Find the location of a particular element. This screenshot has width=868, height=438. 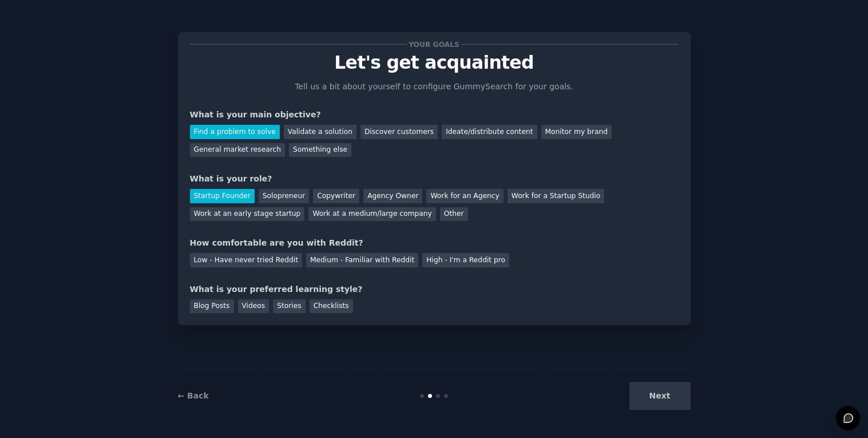

p: Let's get acquainted is located at coordinates (434, 62).